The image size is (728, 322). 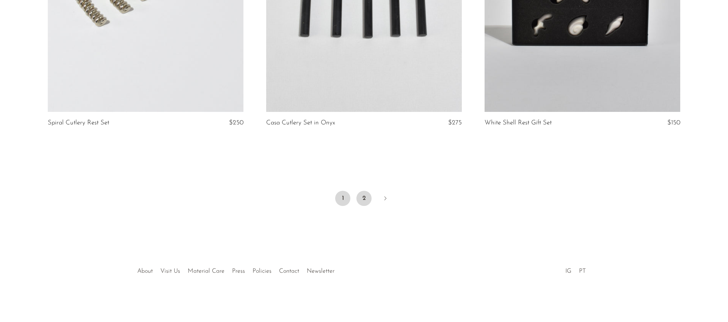 I want to click on a: 2, so click(x=364, y=198).